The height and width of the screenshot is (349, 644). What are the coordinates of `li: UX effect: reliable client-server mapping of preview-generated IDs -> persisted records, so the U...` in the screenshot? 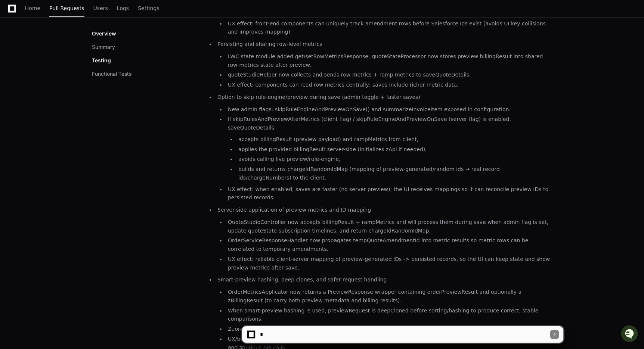 It's located at (389, 263).